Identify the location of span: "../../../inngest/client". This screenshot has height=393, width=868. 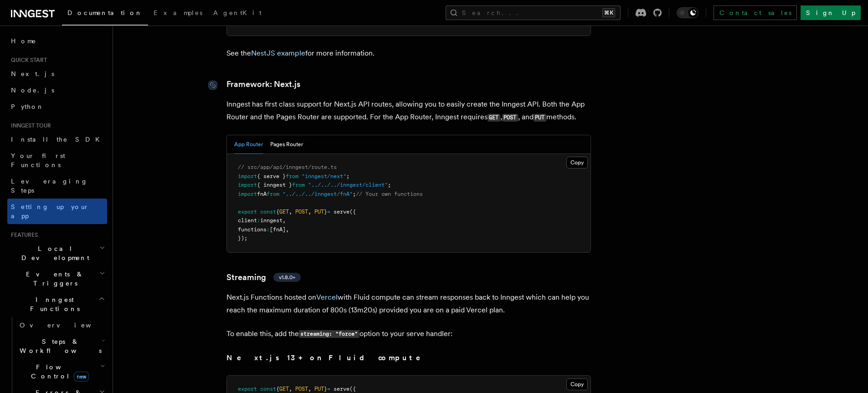
(347, 185).